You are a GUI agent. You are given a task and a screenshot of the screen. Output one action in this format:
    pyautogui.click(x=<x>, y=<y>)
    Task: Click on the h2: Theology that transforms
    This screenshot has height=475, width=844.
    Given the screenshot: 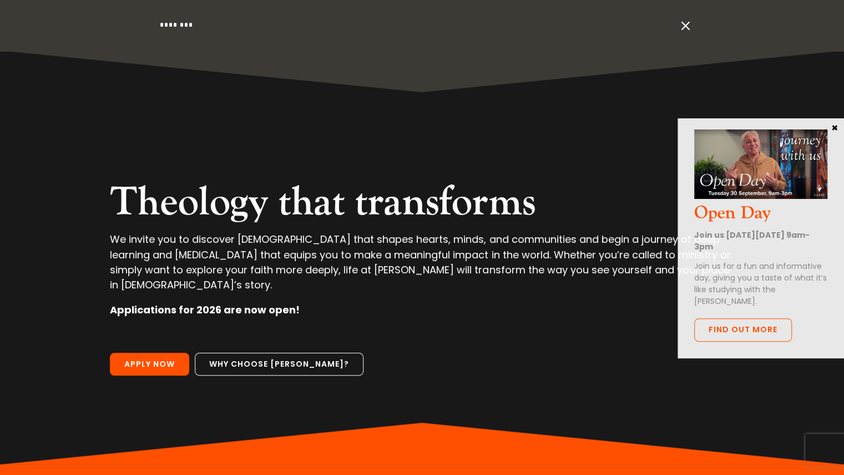 What is the action you would take?
    pyautogui.click(x=422, y=205)
    